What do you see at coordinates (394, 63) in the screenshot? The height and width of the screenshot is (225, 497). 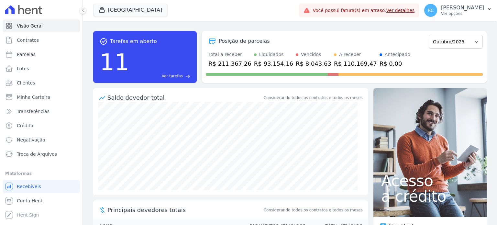 I see `div: R$ 0,00` at bounding box center [394, 63].